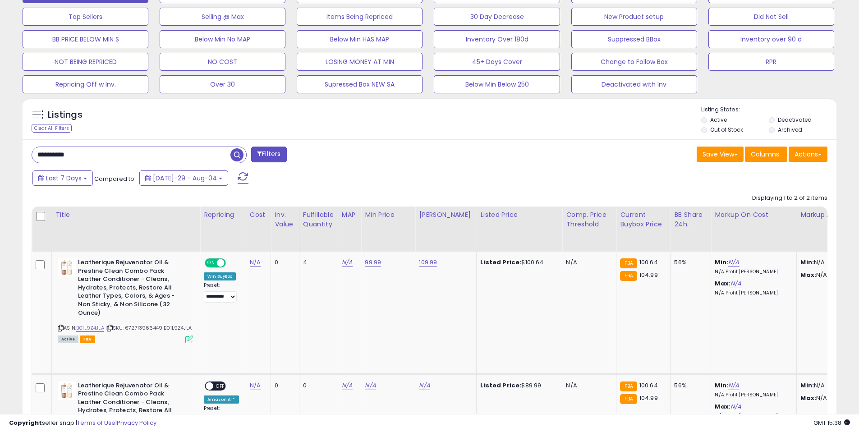 This screenshot has height=432, width=859. Describe the element at coordinates (220, 277) in the screenshot. I see `div: Win BuyBox` at that location.